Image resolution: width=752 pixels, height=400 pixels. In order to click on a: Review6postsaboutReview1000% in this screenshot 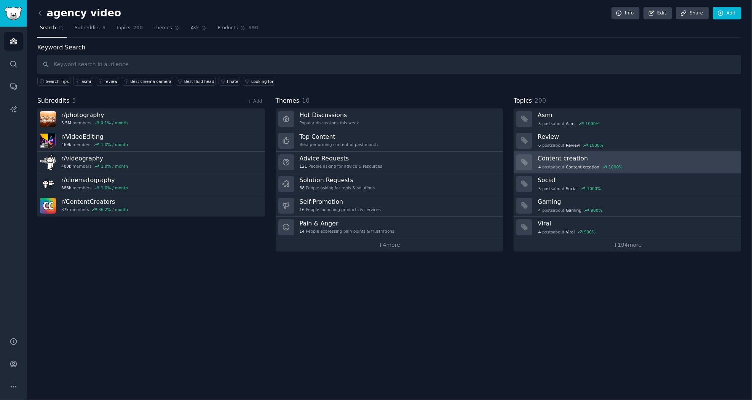, I will do `click(627, 141)`.